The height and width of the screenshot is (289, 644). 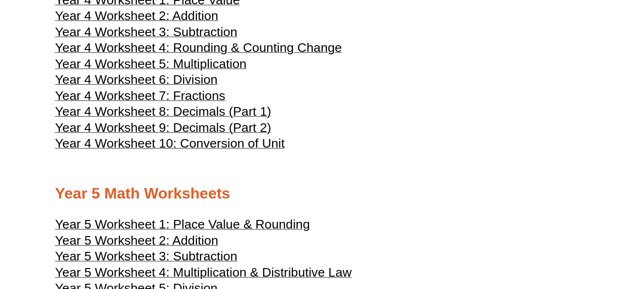 I want to click on a: Year 4 Worksheet 3: Subtraction, so click(x=146, y=34).